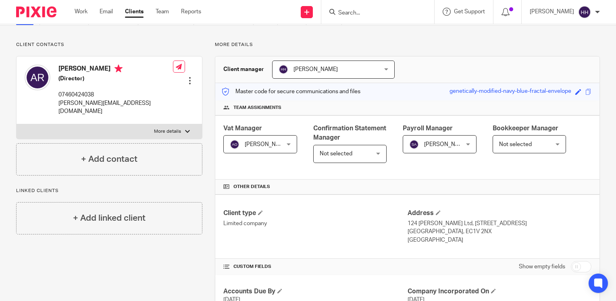  What do you see at coordinates (499, 213) in the screenshot?
I see `h4: Address` at bounding box center [499, 213].